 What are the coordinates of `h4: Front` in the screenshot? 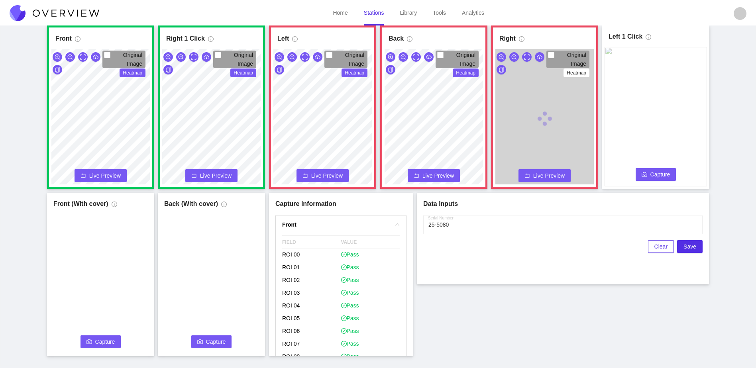 It's located at (336, 225).